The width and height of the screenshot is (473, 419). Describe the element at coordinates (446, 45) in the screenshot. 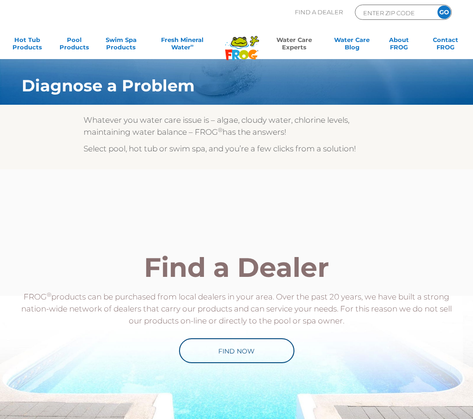

I see `a: ContactFROG` at that location.